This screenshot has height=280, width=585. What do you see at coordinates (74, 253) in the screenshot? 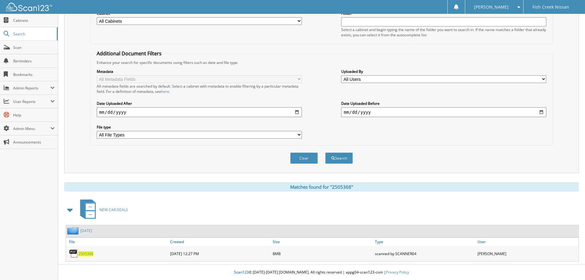
I see `img: PDF.png` at bounding box center [74, 253].